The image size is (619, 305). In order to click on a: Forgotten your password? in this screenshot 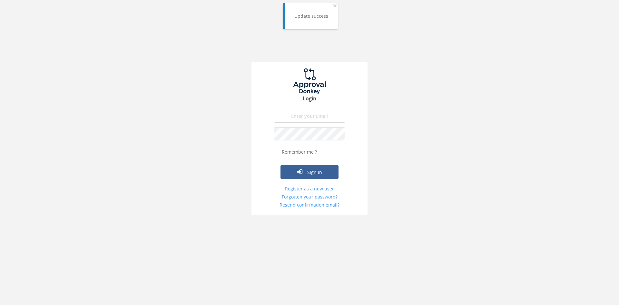, I will do `click(310, 197)`.